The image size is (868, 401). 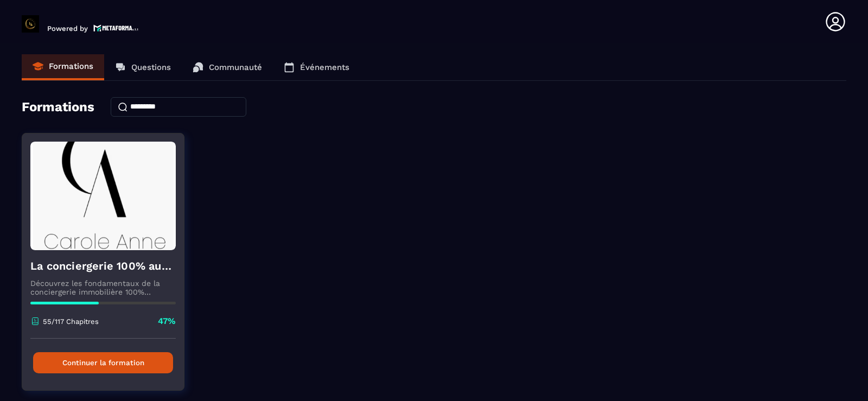 What do you see at coordinates (116, 28) in the screenshot?
I see `img: logo` at bounding box center [116, 28].